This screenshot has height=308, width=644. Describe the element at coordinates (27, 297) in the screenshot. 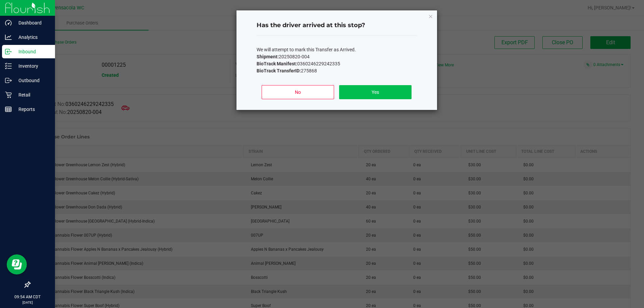

I see `p: 09:54 AM CDT` at that location.